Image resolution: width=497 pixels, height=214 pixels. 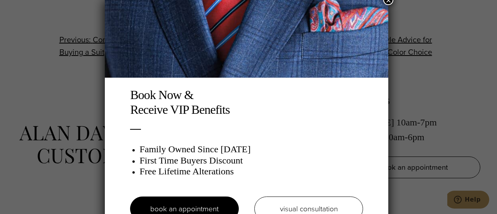 What do you see at coordinates (25, 9) in the screenshot?
I see `span: Help` at bounding box center [25, 9].